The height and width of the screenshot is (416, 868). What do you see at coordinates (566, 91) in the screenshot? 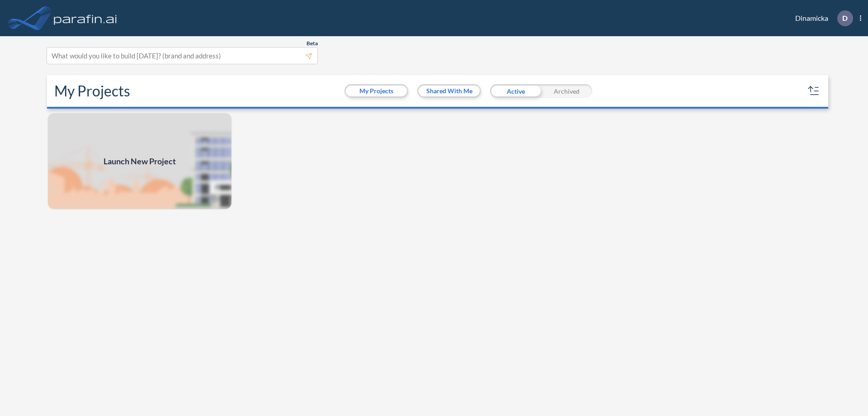
I see `div: Archived` at bounding box center [566, 91].